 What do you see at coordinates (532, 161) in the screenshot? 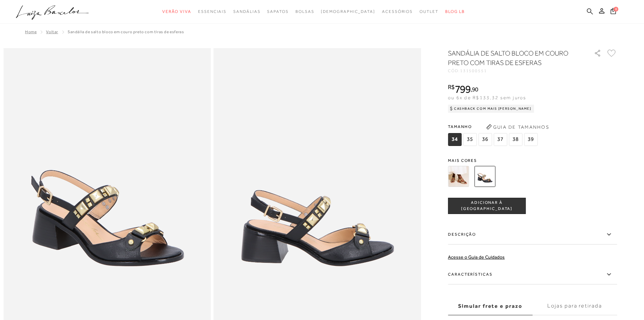
I see `span: Mais cores` at bounding box center [532, 161].